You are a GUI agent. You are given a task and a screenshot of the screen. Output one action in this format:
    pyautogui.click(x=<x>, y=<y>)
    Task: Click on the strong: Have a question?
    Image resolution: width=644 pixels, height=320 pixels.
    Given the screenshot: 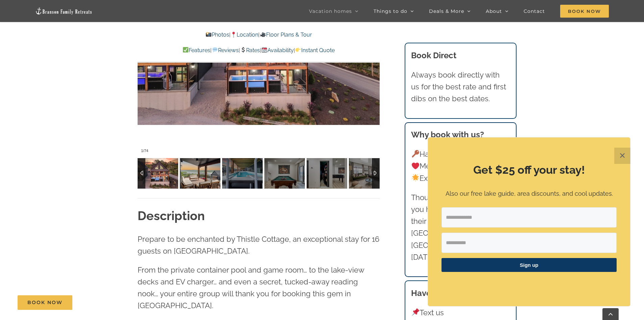 What is the action you would take?
    pyautogui.click(x=445, y=293)
    